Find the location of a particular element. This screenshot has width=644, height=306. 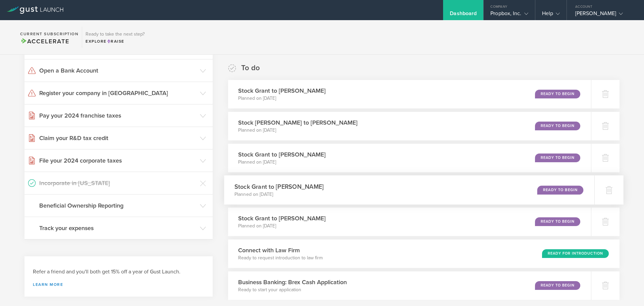

span: Accelerate is located at coordinates (44, 42).